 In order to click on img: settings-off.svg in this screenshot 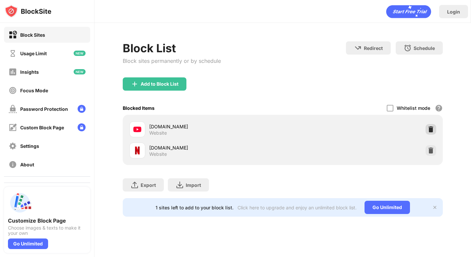, I will do `click(13, 146)`.